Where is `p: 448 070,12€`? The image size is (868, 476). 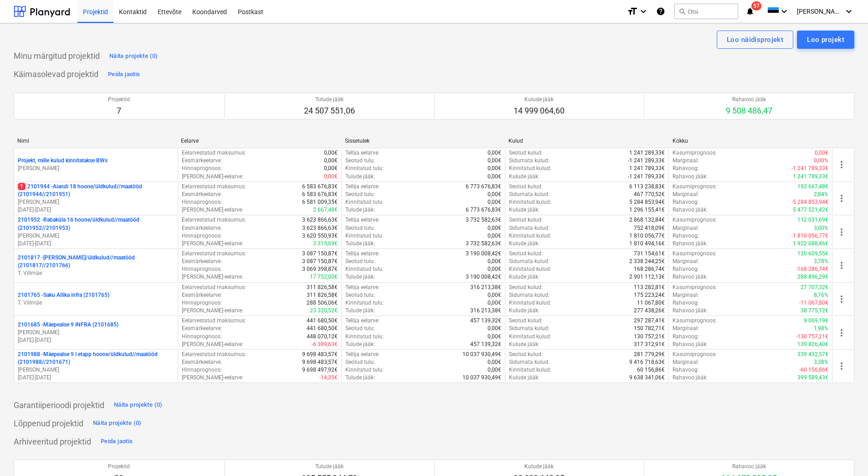 p: 448 070,12€ is located at coordinates (322, 337).